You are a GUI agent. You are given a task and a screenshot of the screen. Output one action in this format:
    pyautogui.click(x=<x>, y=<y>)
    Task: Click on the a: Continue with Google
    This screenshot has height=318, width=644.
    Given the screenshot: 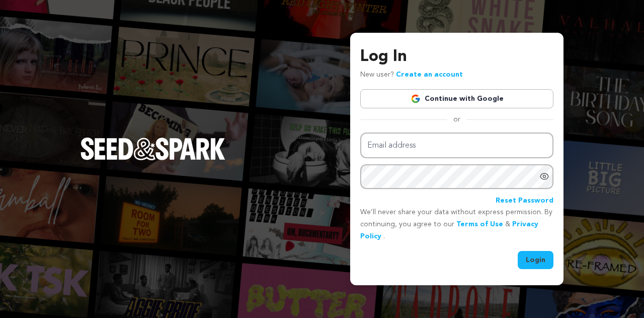 What is the action you would take?
    pyautogui.click(x=457, y=99)
    